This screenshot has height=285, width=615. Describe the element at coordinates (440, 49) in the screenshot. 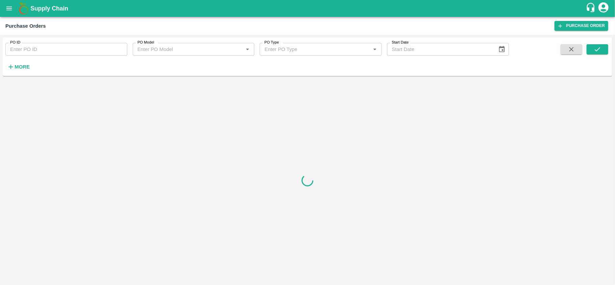

I see `input: Start Date` at that location.